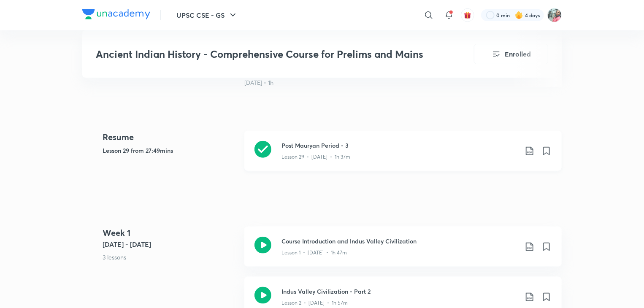 This screenshot has height=308, width=644. Describe the element at coordinates (467, 15) in the screenshot. I see `button: avatar` at that location.